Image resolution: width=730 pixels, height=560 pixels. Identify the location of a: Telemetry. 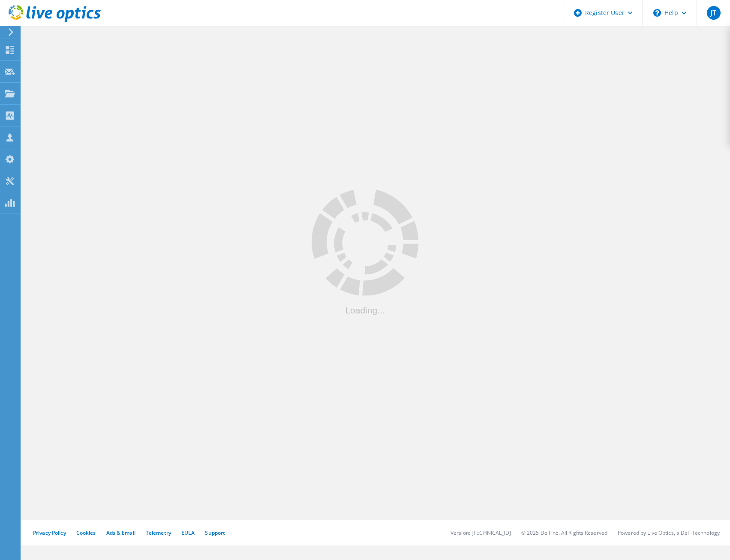
(158, 533).